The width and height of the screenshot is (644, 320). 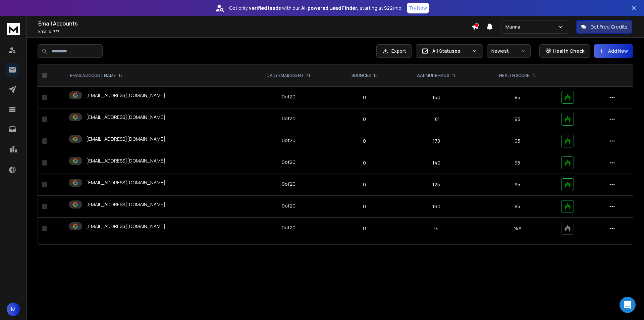 What do you see at coordinates (419, 8) in the screenshot?
I see `button: Try Now` at bounding box center [419, 8].